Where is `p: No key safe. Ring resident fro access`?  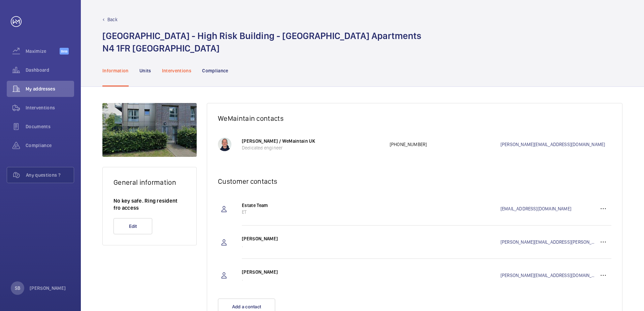 p: No key safe. Ring resident fro access is located at coordinates (149, 204).